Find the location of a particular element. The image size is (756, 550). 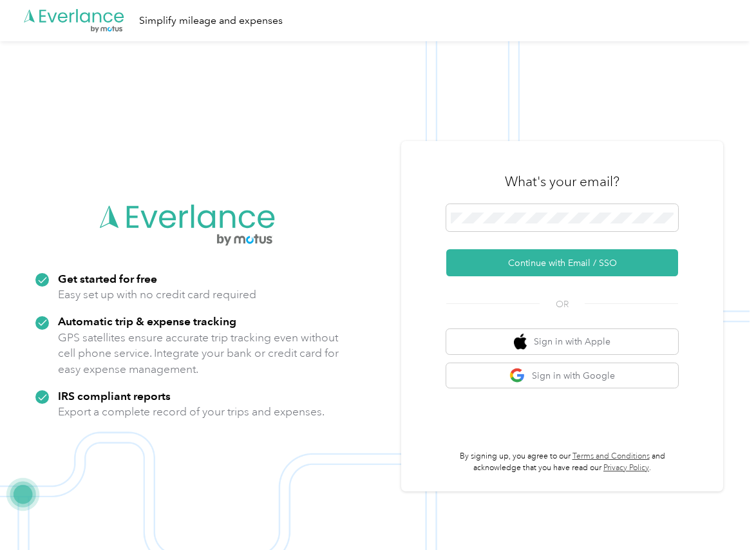

img: google logo is located at coordinates (517, 375).